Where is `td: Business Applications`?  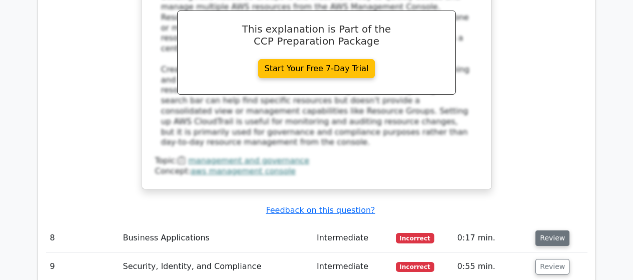 td: Business Applications is located at coordinates (216, 238).